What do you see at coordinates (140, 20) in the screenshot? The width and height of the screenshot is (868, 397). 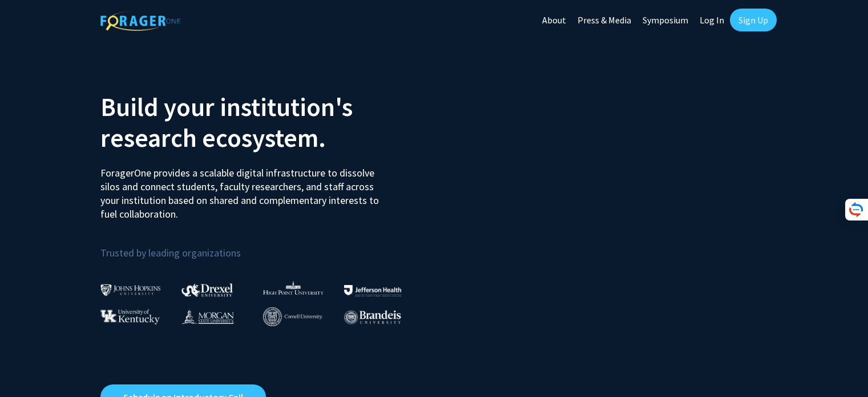 I see `img: ForagerOne Logo` at bounding box center [140, 20].